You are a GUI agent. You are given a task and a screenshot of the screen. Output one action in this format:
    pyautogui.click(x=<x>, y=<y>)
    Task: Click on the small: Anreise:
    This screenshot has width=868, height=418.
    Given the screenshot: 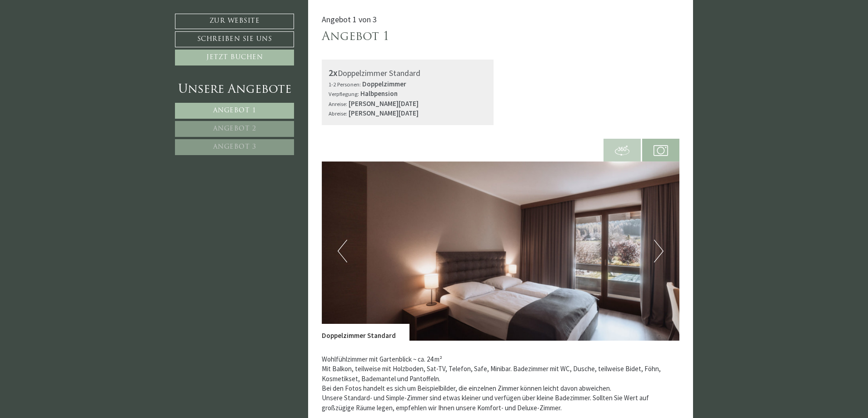 What is the action you would take?
    pyautogui.click(x=338, y=104)
    